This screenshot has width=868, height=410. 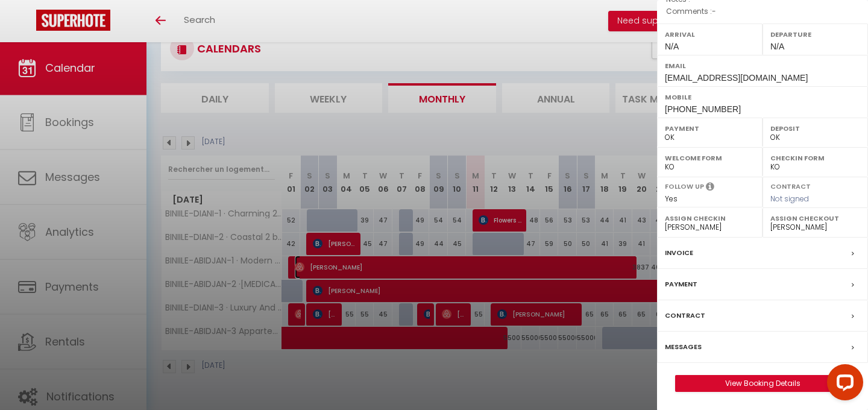 I want to click on button: View Booking Details, so click(x=763, y=383).